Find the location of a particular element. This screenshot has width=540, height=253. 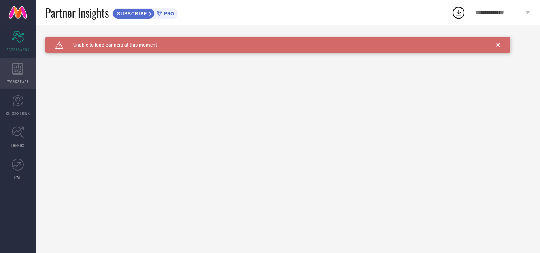

span: FWD is located at coordinates (18, 177).